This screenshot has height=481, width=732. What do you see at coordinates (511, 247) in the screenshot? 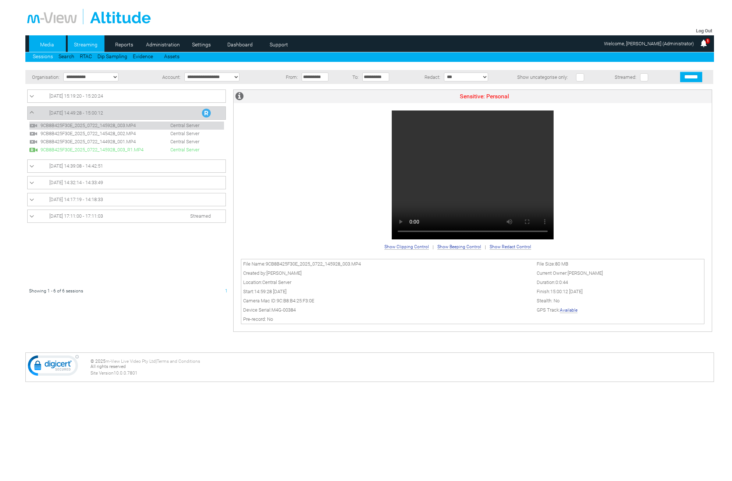
I see `span: Show Redact Control` at bounding box center [511, 247].